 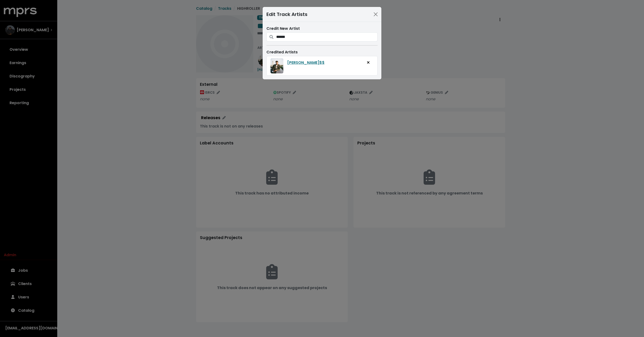 What do you see at coordinates (322, 52) in the screenshot?
I see `div: Credited Artists` at bounding box center [322, 52].